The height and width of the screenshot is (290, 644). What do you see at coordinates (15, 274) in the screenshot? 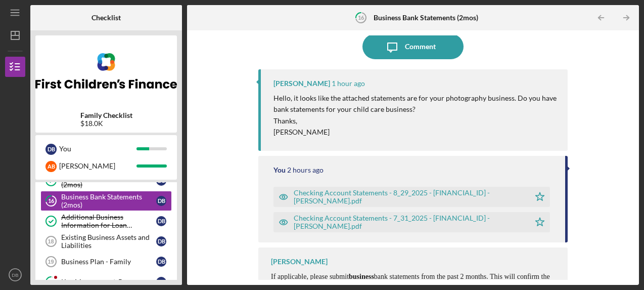
I see `button: DB` at bounding box center [15, 274].